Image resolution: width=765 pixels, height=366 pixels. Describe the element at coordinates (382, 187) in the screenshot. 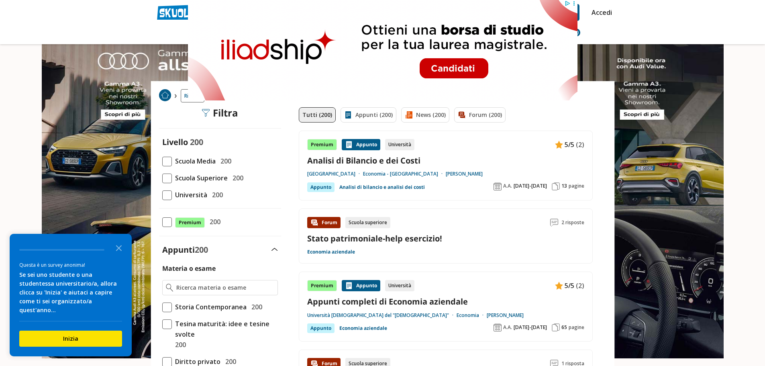

I see `a: Analisi di bilancio e analisi dei costi` at that location.